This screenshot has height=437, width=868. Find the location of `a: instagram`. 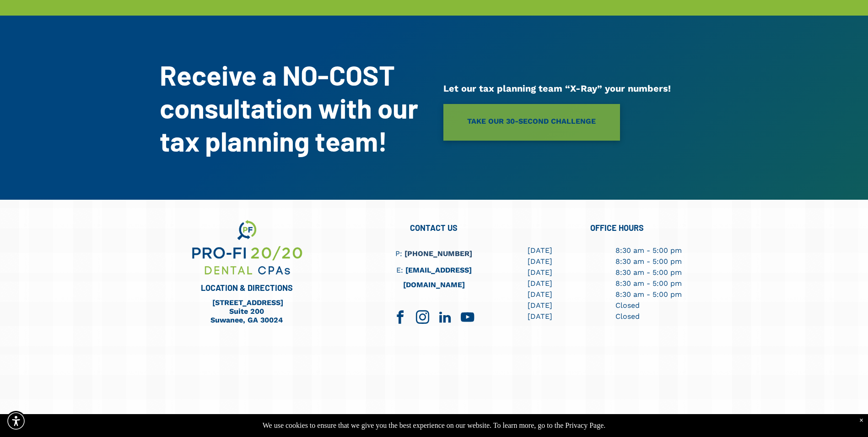

a: instagram is located at coordinates (423, 318).